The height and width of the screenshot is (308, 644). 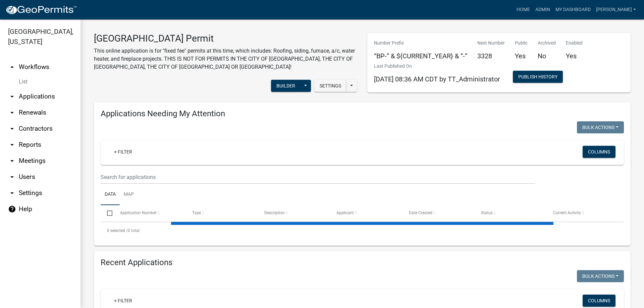 I want to click on datatable-header-cell: Status, so click(x=510, y=213).